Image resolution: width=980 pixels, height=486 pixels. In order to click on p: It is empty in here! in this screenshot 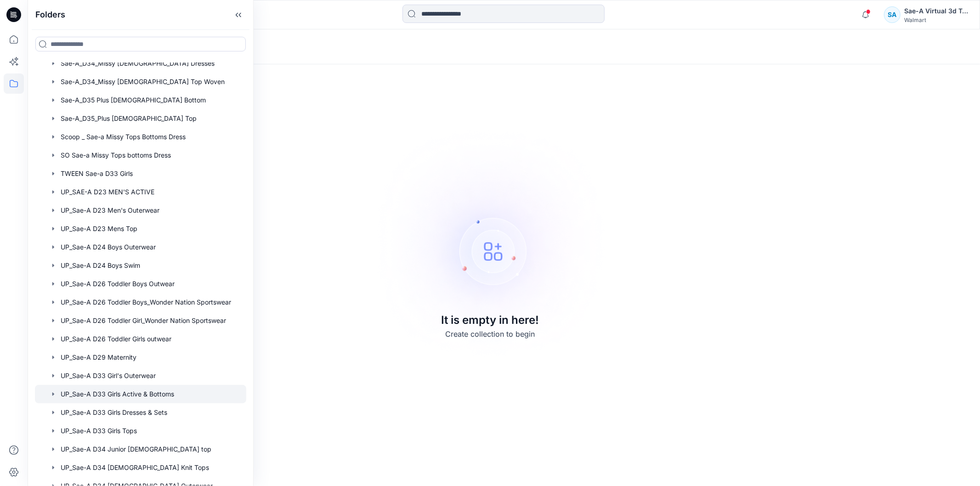, I will do `click(490, 320)`.